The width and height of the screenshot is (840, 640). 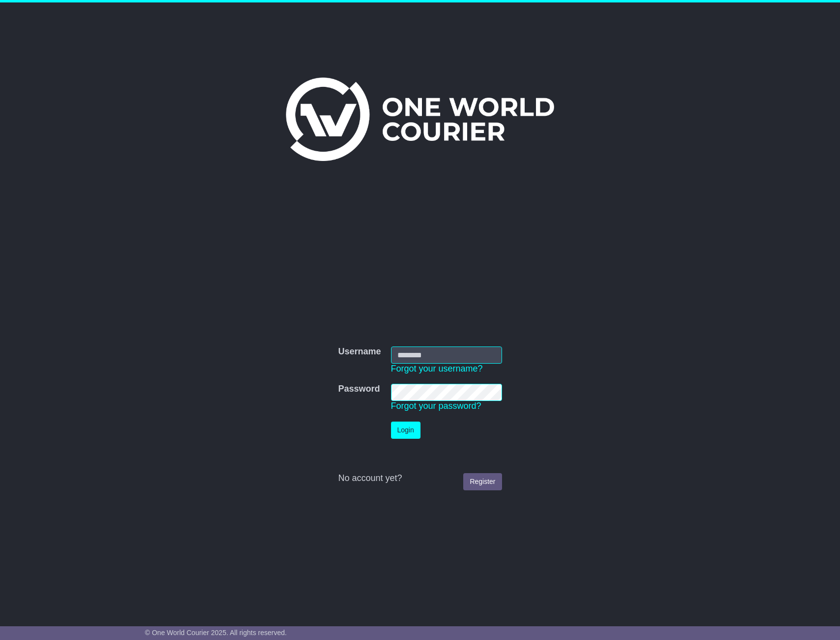 I want to click on a: Forgot your password?, so click(x=436, y=406).